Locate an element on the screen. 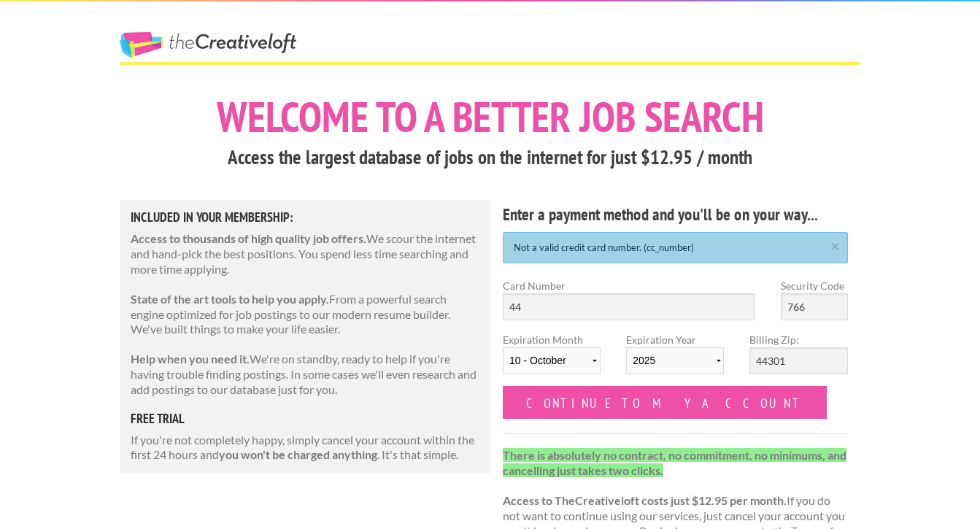  strong: State of the art tools to help you apply. is located at coordinates (230, 299).